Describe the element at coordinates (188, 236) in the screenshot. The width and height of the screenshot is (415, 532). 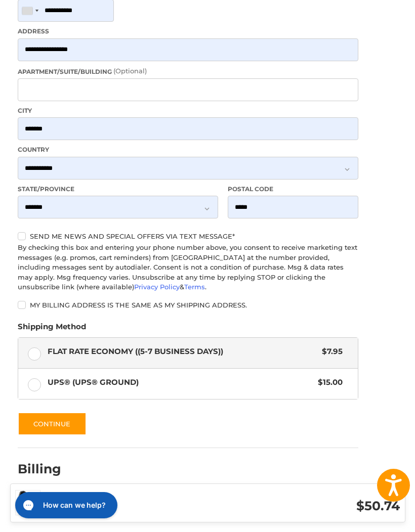
I see `label: Send me news and special offers via text message*` at that location.